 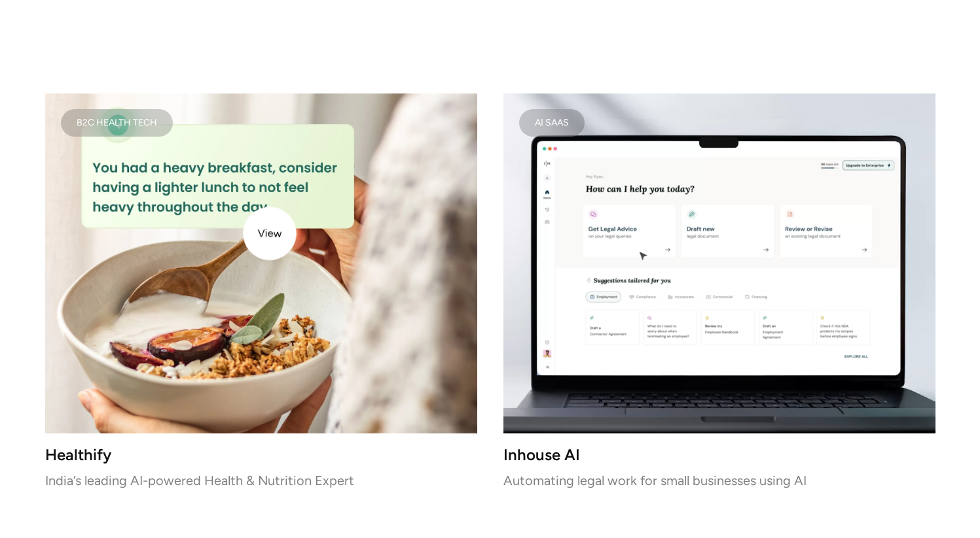 I want to click on h3: Healthify, so click(x=262, y=455).